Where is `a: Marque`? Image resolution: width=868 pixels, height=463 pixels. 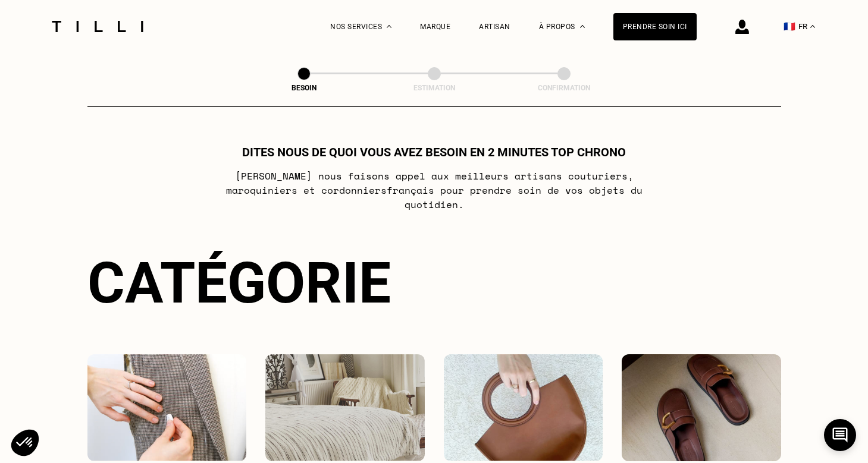
a: Marque is located at coordinates (435, 27).